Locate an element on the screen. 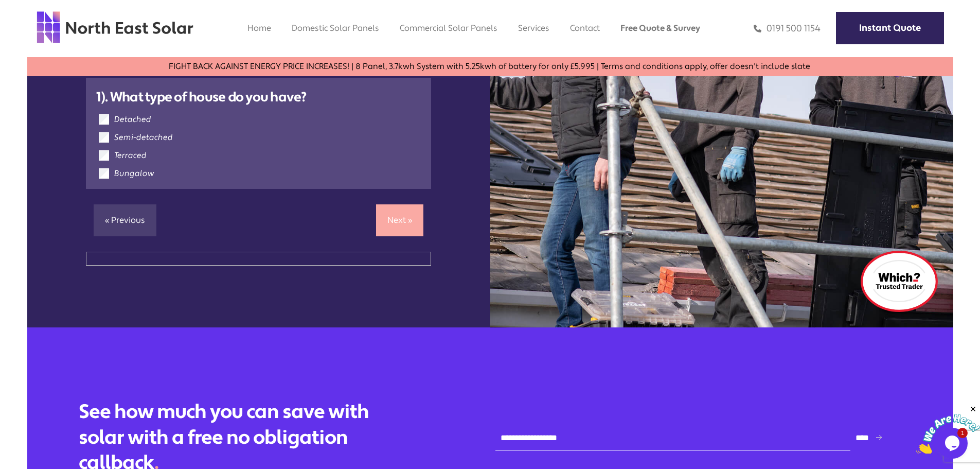  label: Detached is located at coordinates (132, 119).